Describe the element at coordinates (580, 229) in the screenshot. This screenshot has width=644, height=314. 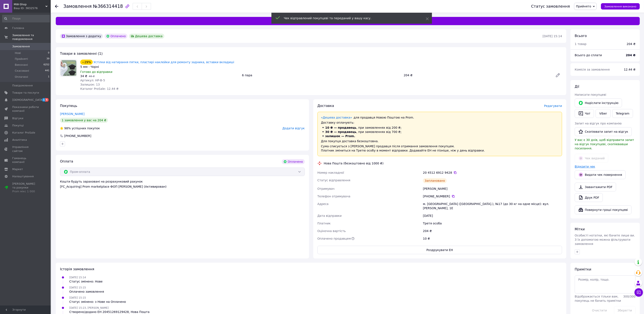
I see `span: Мітки` at that location.